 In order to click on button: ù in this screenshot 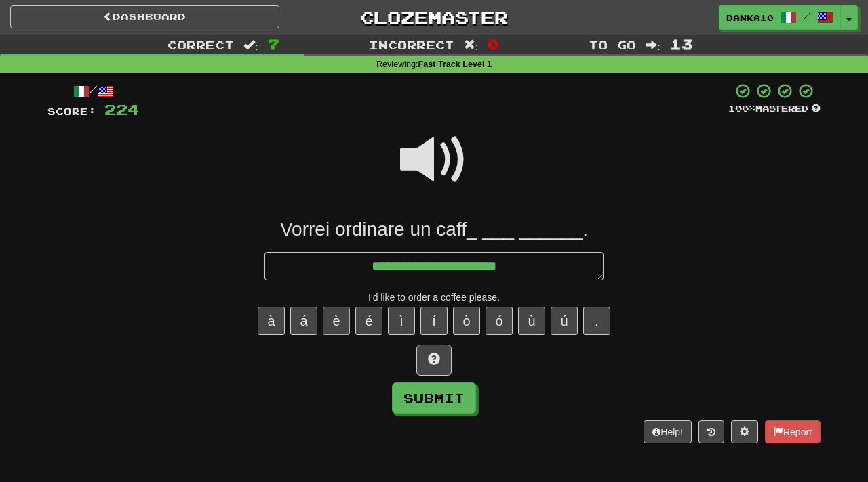, I will do `click(532, 321)`.